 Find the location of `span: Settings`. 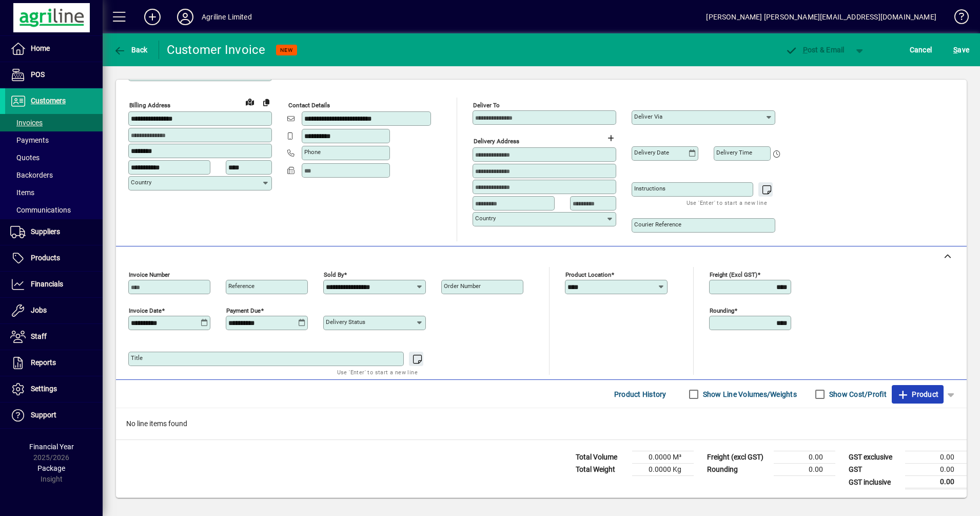

span: Settings is located at coordinates (43, 389).